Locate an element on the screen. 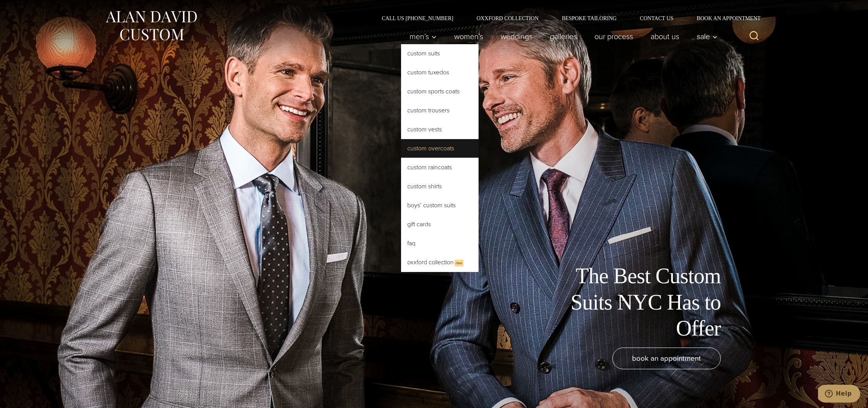  a: About Us is located at coordinates (665, 37).